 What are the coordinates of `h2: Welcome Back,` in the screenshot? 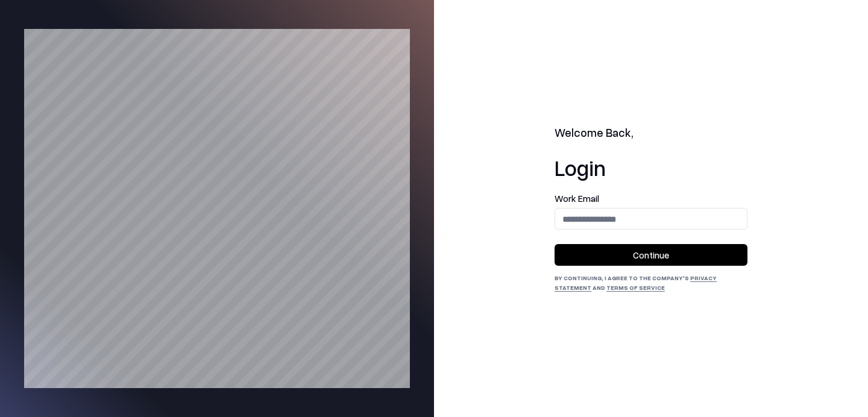 It's located at (651, 133).